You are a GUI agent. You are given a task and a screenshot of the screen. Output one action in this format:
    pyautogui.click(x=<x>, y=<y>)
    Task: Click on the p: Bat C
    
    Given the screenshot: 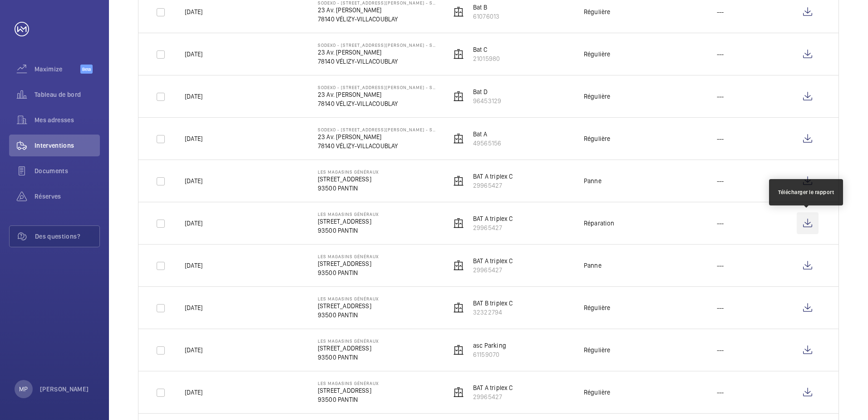 What is the action you would take?
    pyautogui.click(x=486, y=49)
    